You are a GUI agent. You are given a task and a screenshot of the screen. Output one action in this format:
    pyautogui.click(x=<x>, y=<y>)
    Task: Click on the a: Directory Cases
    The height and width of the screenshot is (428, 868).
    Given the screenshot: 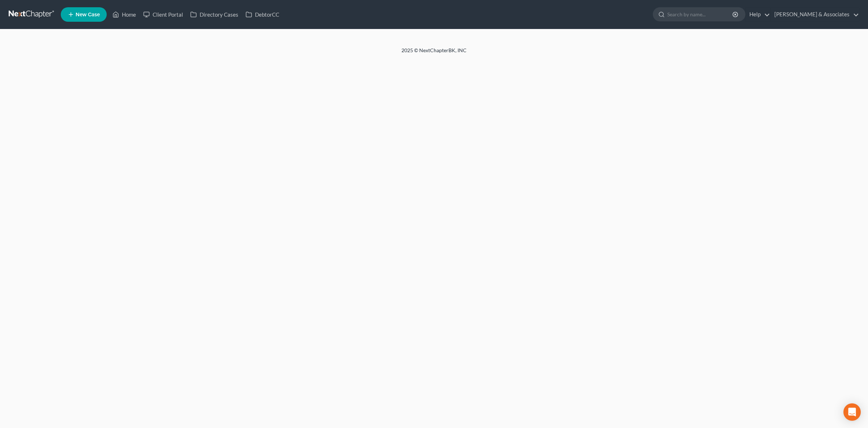 What is the action you would take?
    pyautogui.click(x=214, y=14)
    